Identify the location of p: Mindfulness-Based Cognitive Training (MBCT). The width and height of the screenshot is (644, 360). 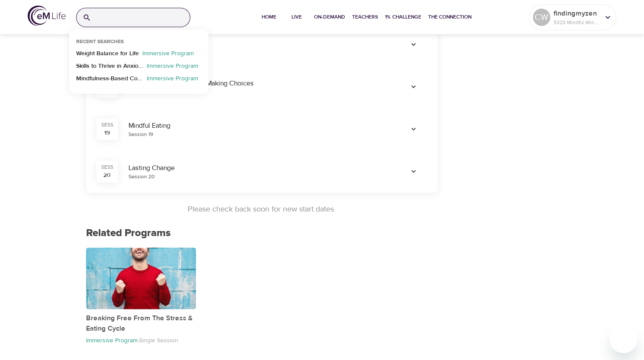
(110, 81).